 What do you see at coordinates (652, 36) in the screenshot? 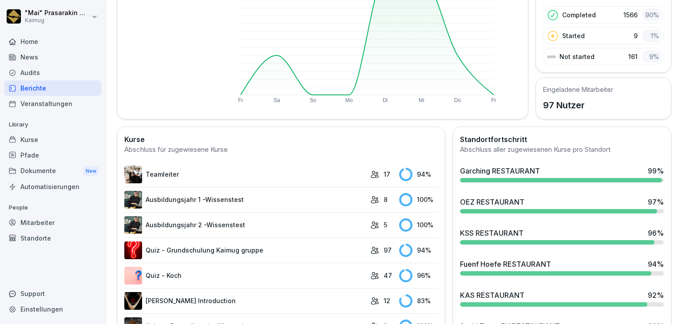
I see `div: 1 %` at bounding box center [652, 36].